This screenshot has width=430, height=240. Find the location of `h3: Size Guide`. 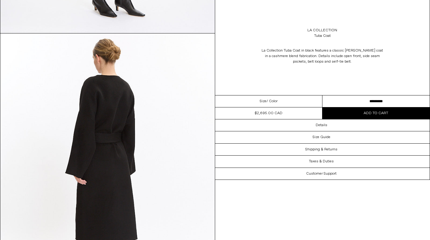

h3: Size Guide is located at coordinates (322, 137).